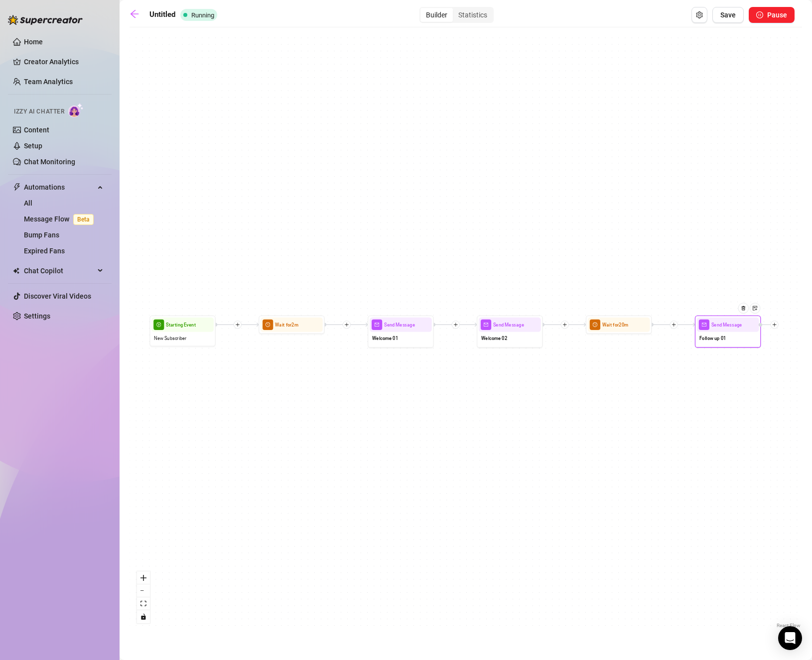 This screenshot has width=812, height=660. I want to click on button: zoom in, so click(143, 578).